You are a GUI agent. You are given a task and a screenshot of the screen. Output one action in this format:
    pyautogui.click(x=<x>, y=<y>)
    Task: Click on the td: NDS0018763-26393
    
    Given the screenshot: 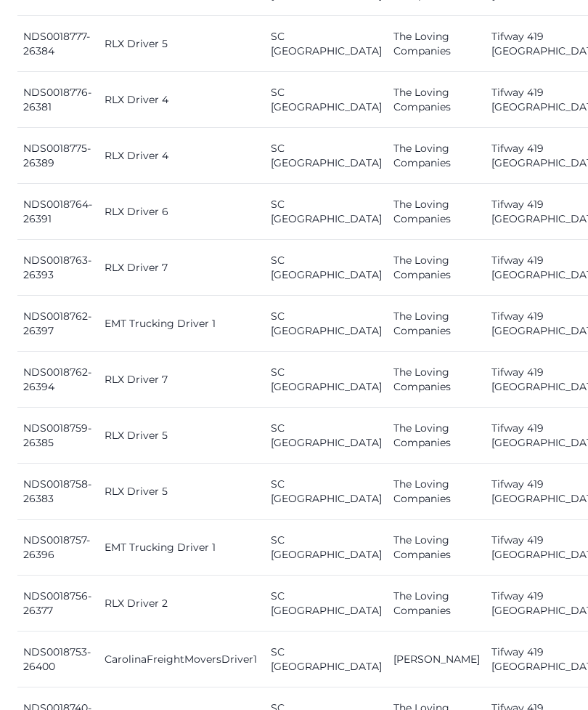 What is the action you would take?
    pyautogui.click(x=58, y=267)
    